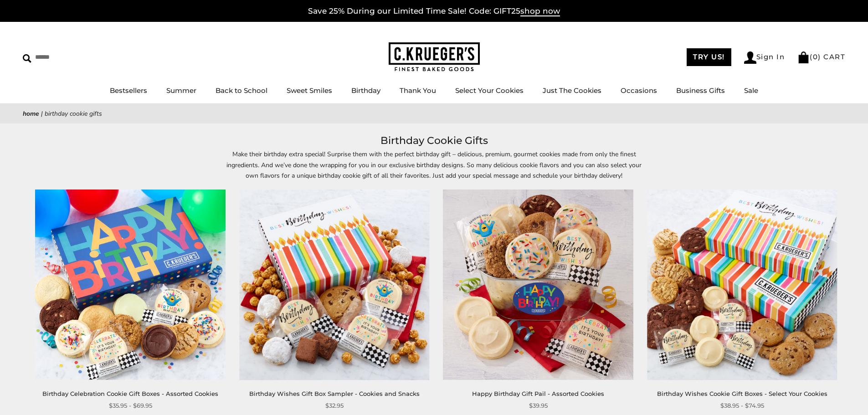 This screenshot has width=868, height=415. I want to click on img: Birthday Celebration Cookie Gift Boxes - Assorted Cookies, so click(130, 285).